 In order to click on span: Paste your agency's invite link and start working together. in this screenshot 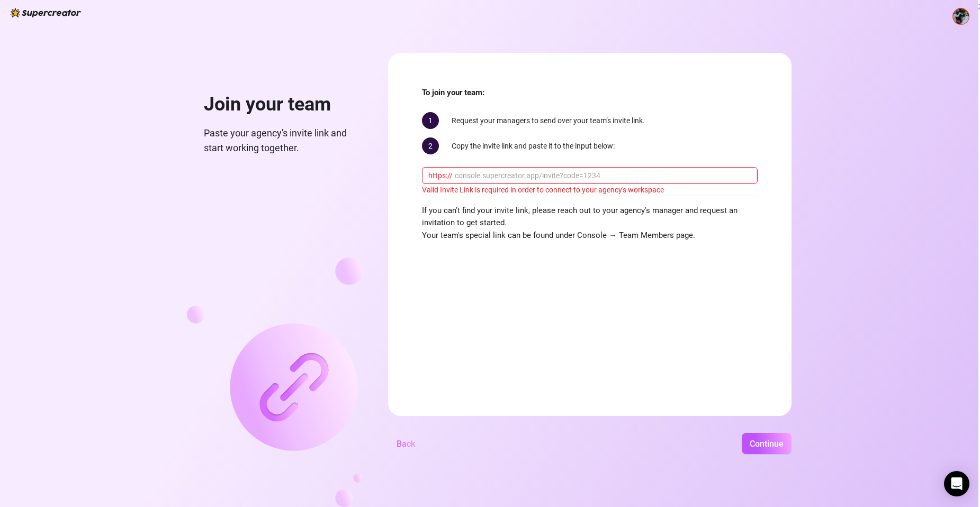, I will do `click(284, 140)`.